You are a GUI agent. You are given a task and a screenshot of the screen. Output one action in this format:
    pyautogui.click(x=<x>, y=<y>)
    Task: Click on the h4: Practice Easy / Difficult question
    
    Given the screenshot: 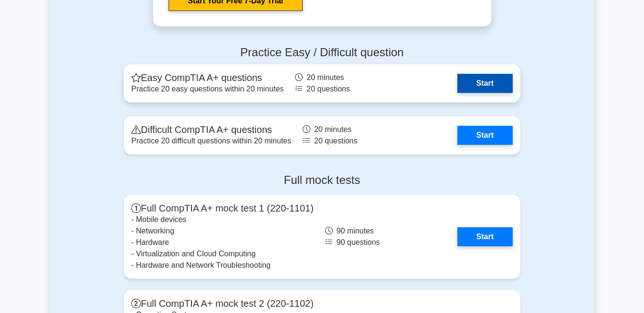 What is the action you would take?
    pyautogui.click(x=322, y=52)
    